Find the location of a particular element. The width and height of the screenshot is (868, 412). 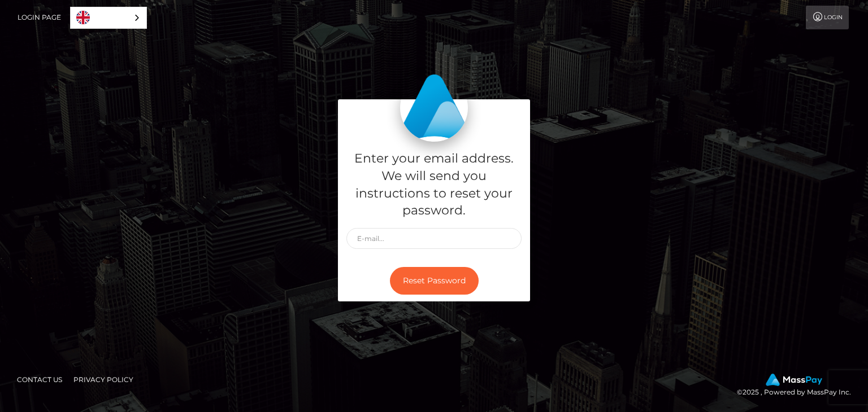

img: MassPay Login is located at coordinates (434, 108).